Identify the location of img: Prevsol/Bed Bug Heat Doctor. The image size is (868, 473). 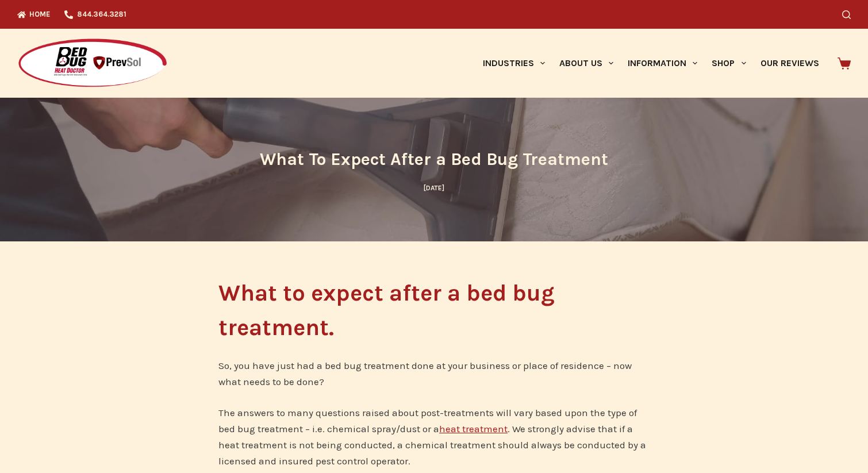
(93, 63).